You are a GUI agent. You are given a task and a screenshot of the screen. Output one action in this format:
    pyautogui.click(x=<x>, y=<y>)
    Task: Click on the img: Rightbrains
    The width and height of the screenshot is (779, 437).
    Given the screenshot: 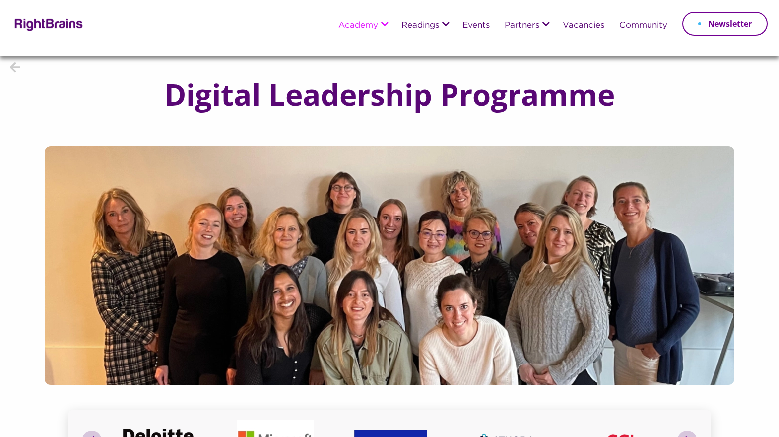 What is the action you would take?
    pyautogui.click(x=47, y=24)
    